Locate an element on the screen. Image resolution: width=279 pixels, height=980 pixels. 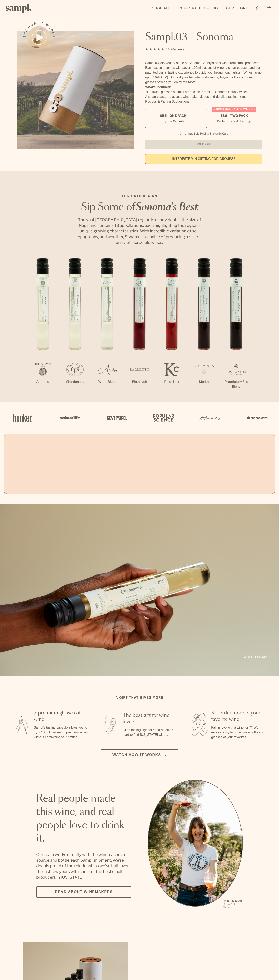
p: Albarino is located at coordinates (43, 381).